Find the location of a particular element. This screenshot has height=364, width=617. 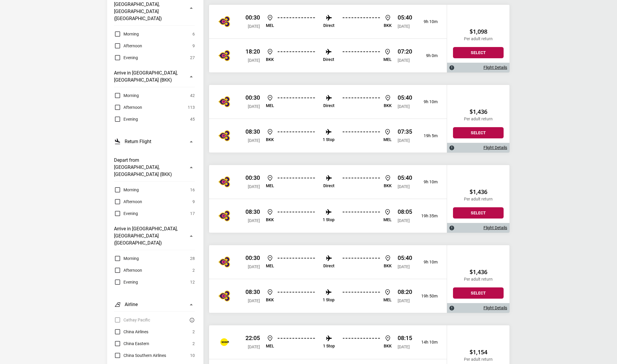

span: 2 is located at coordinates (194, 332).